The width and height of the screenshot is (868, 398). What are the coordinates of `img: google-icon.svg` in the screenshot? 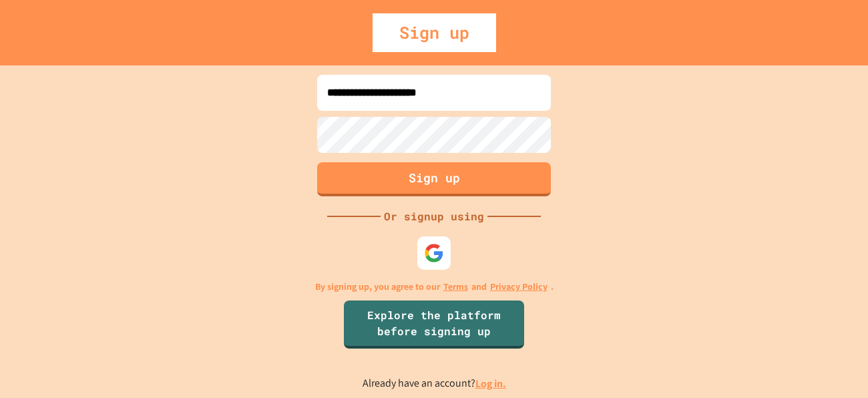 It's located at (434, 253).